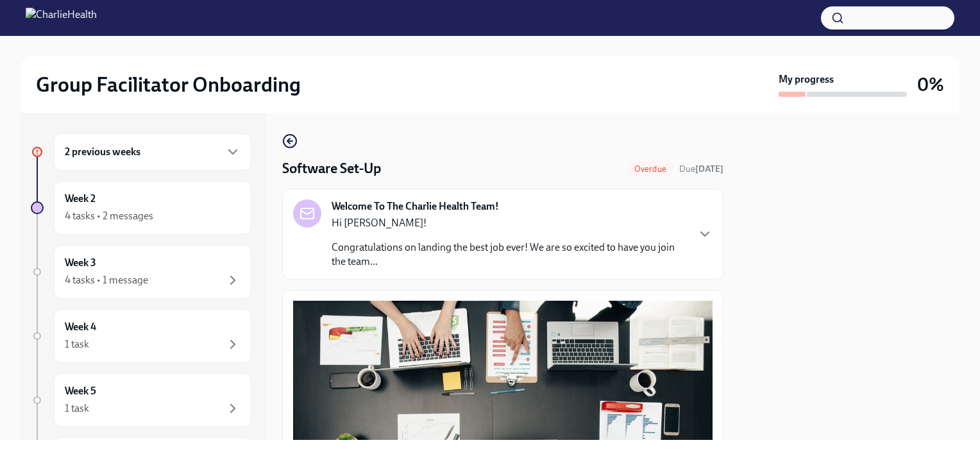 The image size is (980, 454). What do you see at coordinates (80, 199) in the screenshot?
I see `h6: Week 2` at bounding box center [80, 199].